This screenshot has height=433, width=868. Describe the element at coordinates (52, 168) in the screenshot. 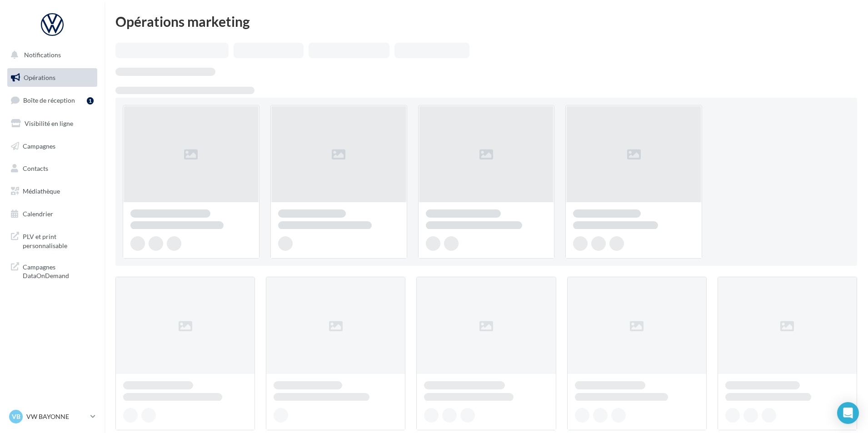

I see `a: Contacts` at that location.